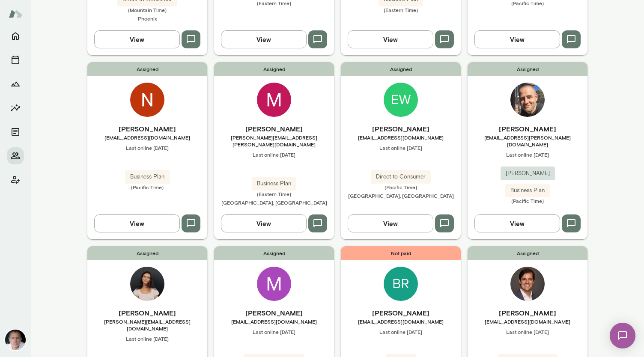  What do you see at coordinates (527, 100) in the screenshot?
I see `img: Itai Rabinowitz` at bounding box center [527, 100].